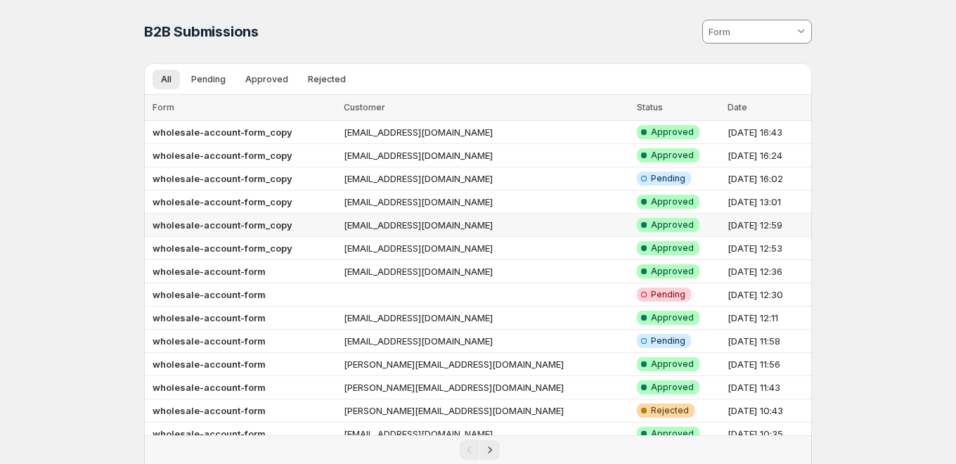  Describe the element at coordinates (163, 107) in the screenshot. I see `span: Form` at that location.